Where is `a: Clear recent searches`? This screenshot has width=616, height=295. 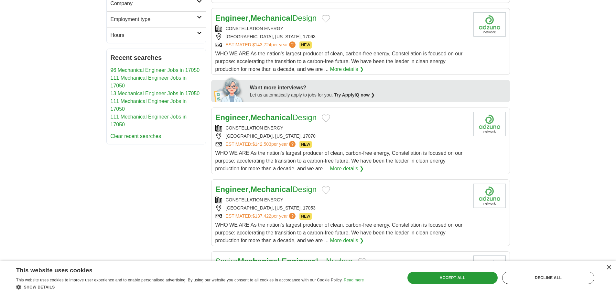 a: Clear recent searches is located at coordinates (136, 136).